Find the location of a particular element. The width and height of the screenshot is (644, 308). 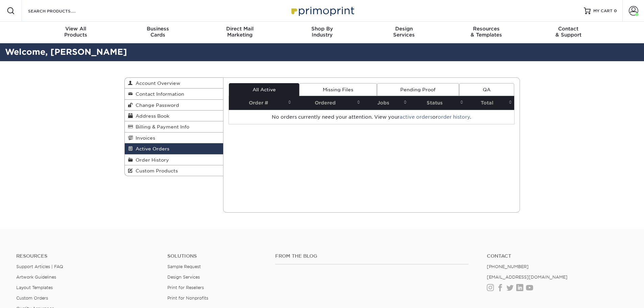

span: Invoices is located at coordinates (144, 138).